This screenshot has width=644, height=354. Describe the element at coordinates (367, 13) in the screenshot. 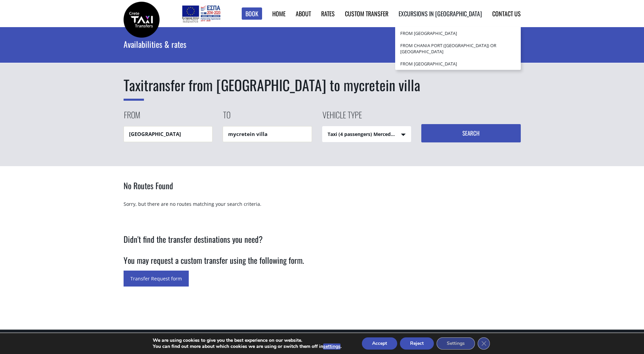

I see `a: Custom Transfer` at that location.